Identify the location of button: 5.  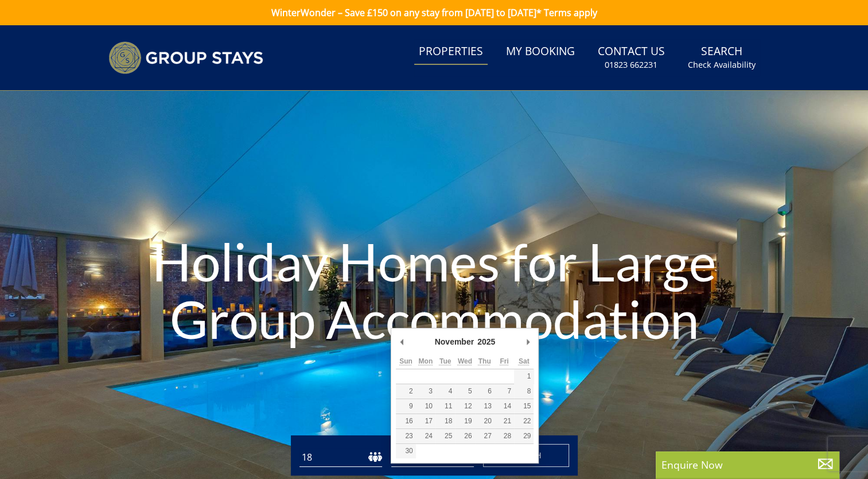
(465, 391).